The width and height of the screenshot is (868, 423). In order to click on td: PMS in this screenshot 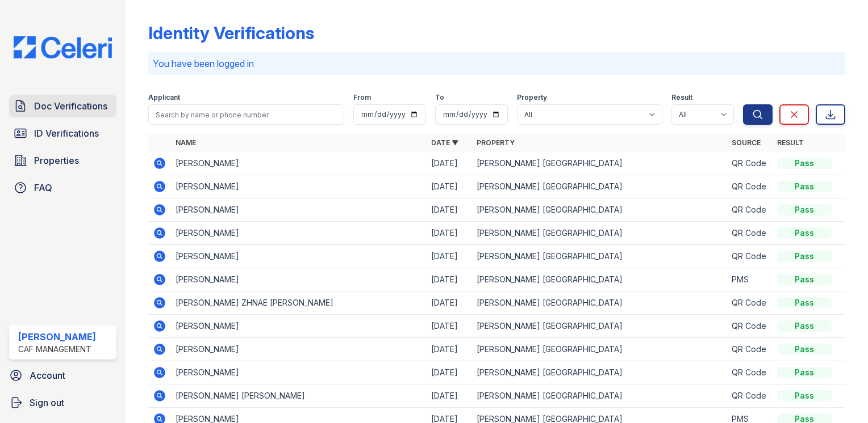, I will do `click(749, 280)`.